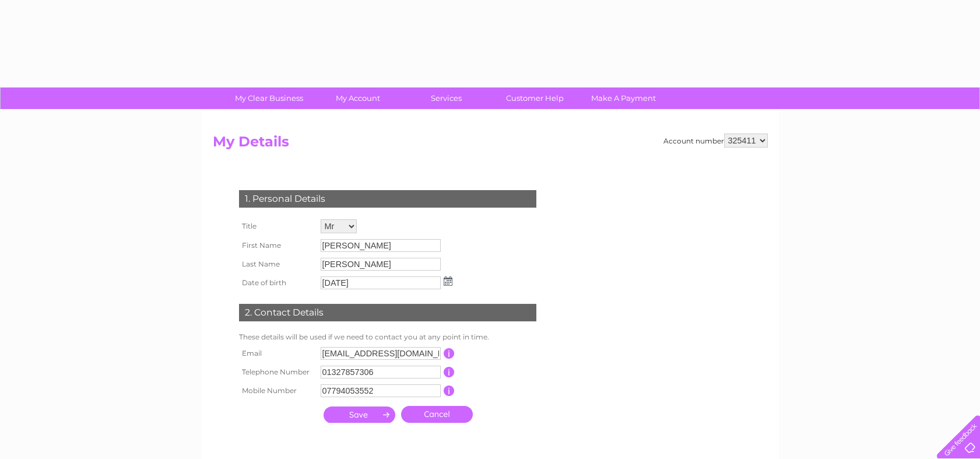 The image size is (980, 459). Describe the element at coordinates (387, 313) in the screenshot. I see `div: 2. Contact Details` at that location.